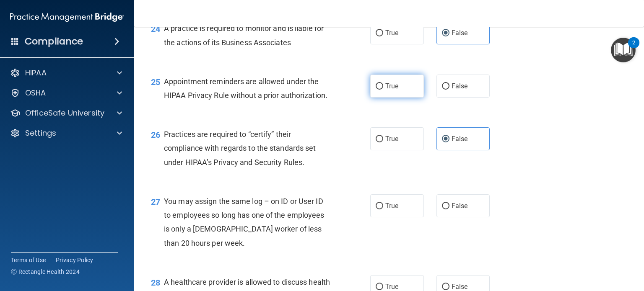  What do you see at coordinates (28, 260) in the screenshot?
I see `a: Terms of Use` at bounding box center [28, 260].